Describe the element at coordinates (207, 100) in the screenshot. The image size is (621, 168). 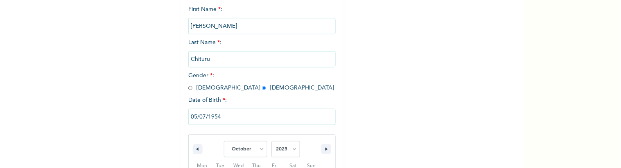
I see `span: Date of Birth :` at that location.